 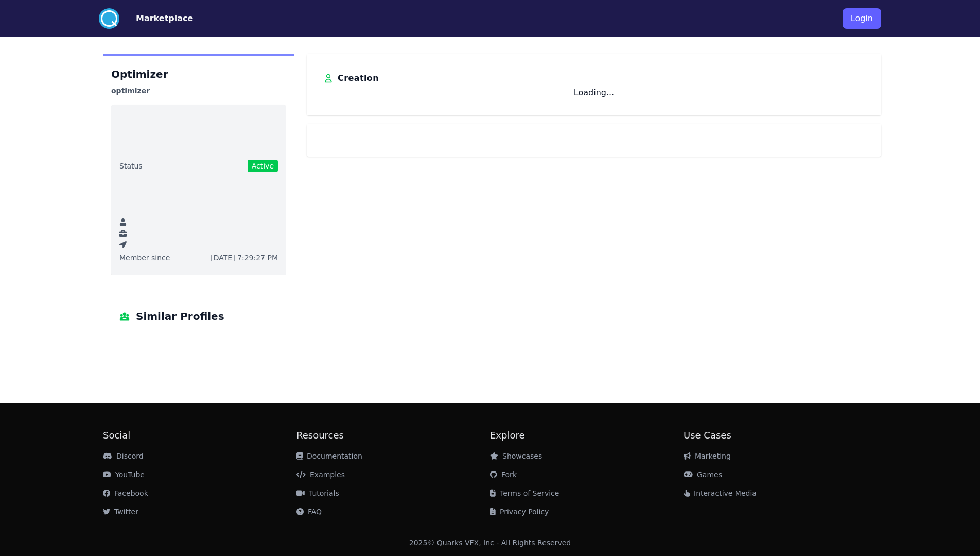 I want to click on a: Showcases, so click(x=516, y=456).